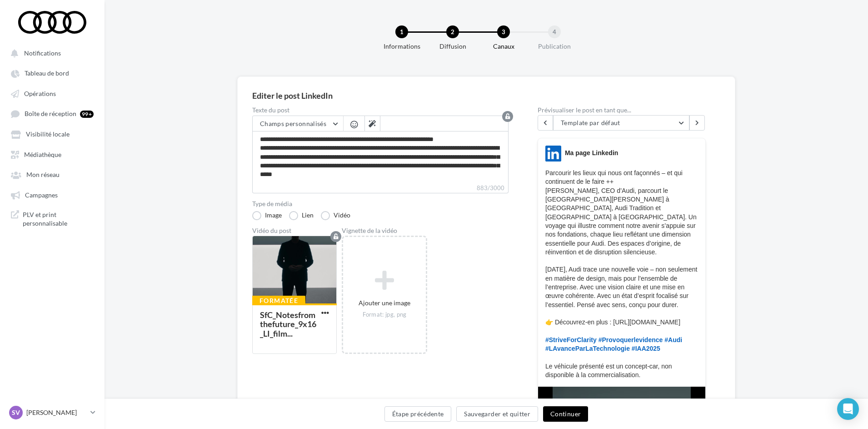 The image size is (868, 429). Describe the element at coordinates (48, 134) in the screenshot. I see `span: Visibilité locale` at that location.